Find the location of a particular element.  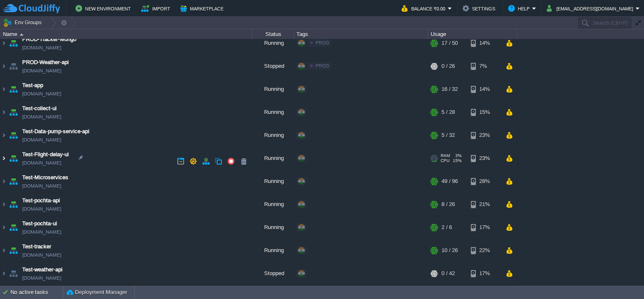

span: RAM is located at coordinates (445, 158).